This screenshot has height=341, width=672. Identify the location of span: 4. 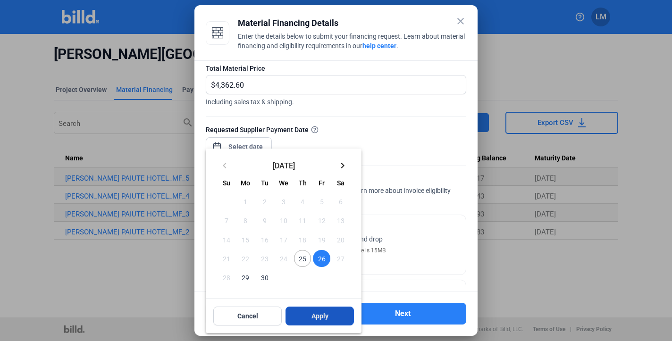
(303, 202).